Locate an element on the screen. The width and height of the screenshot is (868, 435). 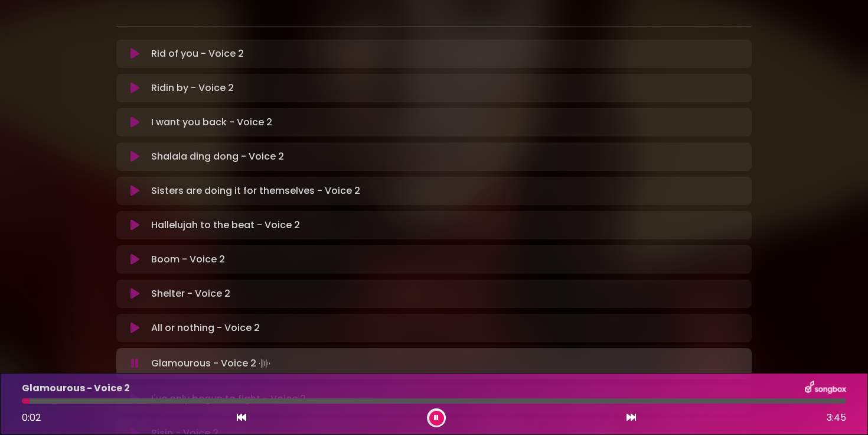
span: 0:02 is located at coordinates (31, 417).